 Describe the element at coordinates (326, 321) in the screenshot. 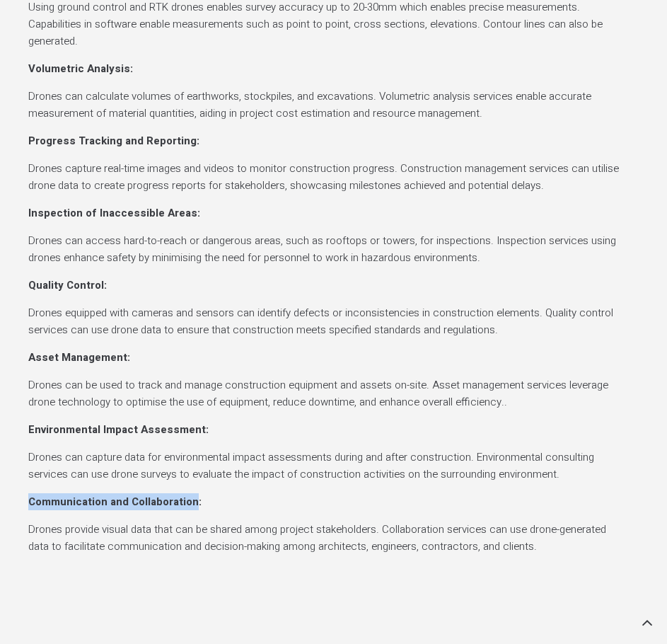

I see `p: Drones equipped with cameras and sensors can identify defects or inconsistencies in construction ...` at that location.